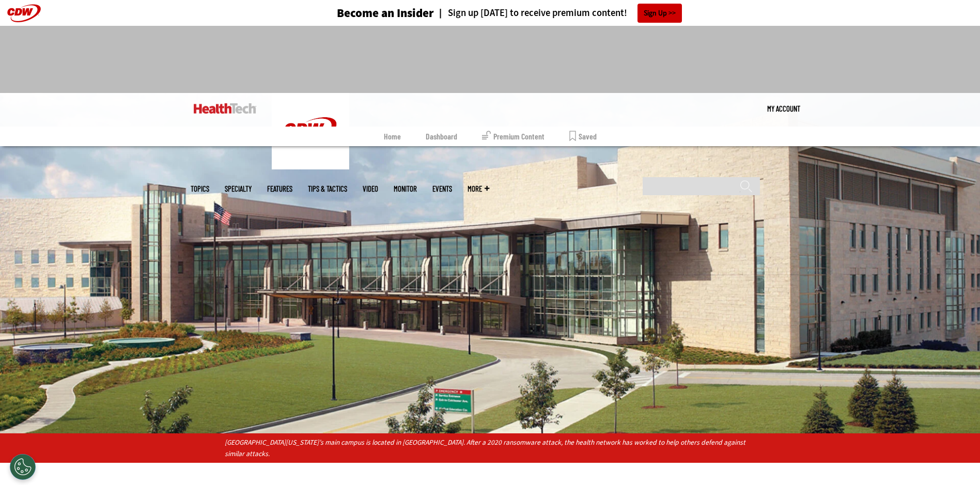 The image size is (980, 485). What do you see at coordinates (23, 467) in the screenshot?
I see `div: Cookies Settings` at bounding box center [23, 467].